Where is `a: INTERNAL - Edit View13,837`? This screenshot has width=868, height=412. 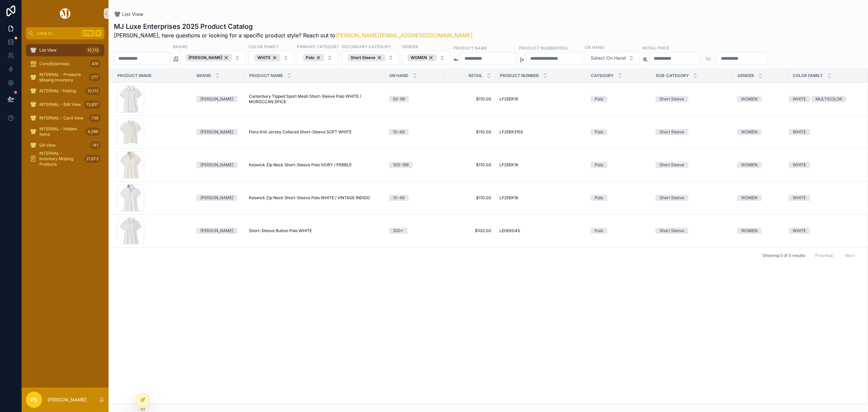 a: INTERNAL - Edit View13,837 is located at coordinates (65, 105).